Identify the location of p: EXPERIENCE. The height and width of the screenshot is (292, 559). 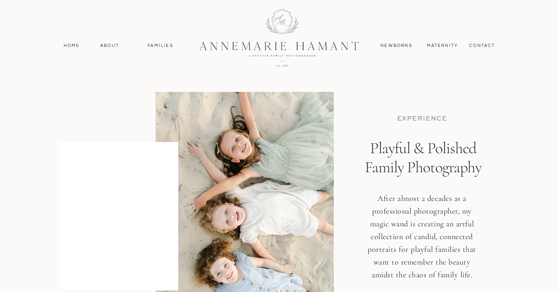
(422, 119).